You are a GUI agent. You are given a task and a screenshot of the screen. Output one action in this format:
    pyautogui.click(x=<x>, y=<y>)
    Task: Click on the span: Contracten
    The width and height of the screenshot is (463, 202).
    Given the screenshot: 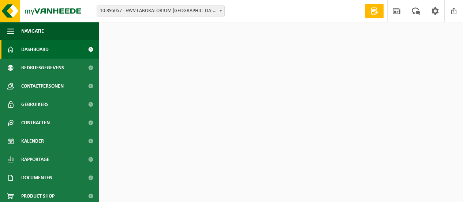 What is the action you would take?
    pyautogui.click(x=36, y=123)
    